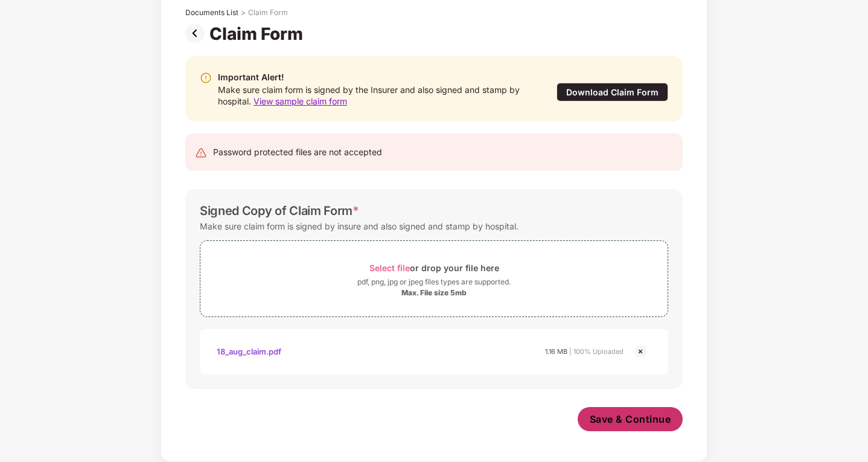 The image size is (868, 462). Describe the element at coordinates (434, 293) in the screenshot. I see `div: Max. File size 5mb` at that location.